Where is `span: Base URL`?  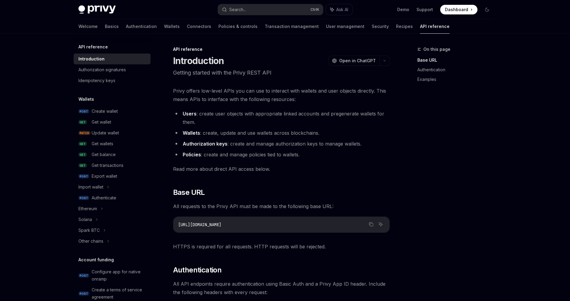
span: Base URL is located at coordinates (189, 192).